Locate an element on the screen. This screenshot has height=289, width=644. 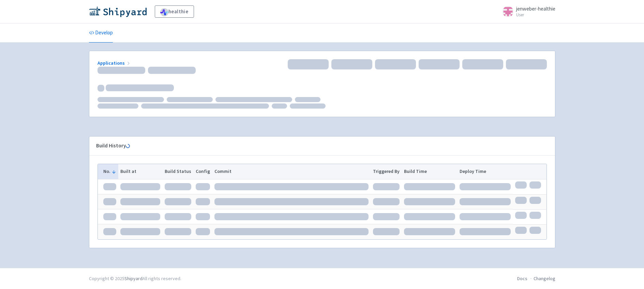
a: healthie is located at coordinates (174, 11).